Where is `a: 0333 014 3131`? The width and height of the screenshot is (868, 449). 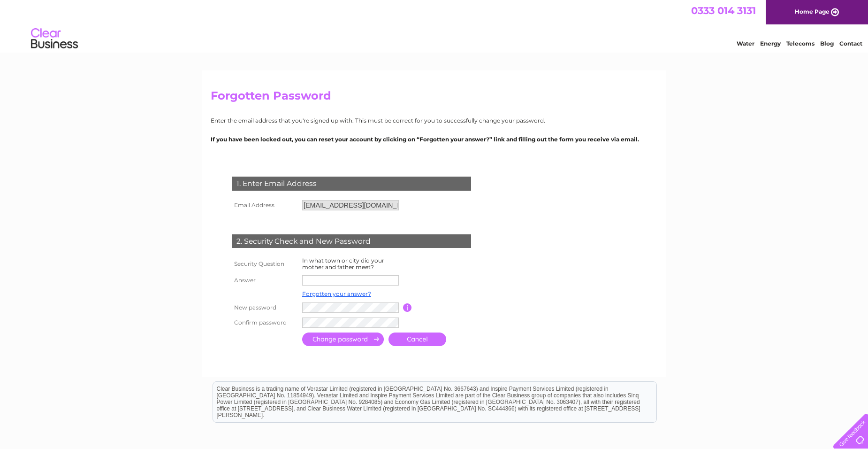 a: 0333 014 3131 is located at coordinates (723, 10).